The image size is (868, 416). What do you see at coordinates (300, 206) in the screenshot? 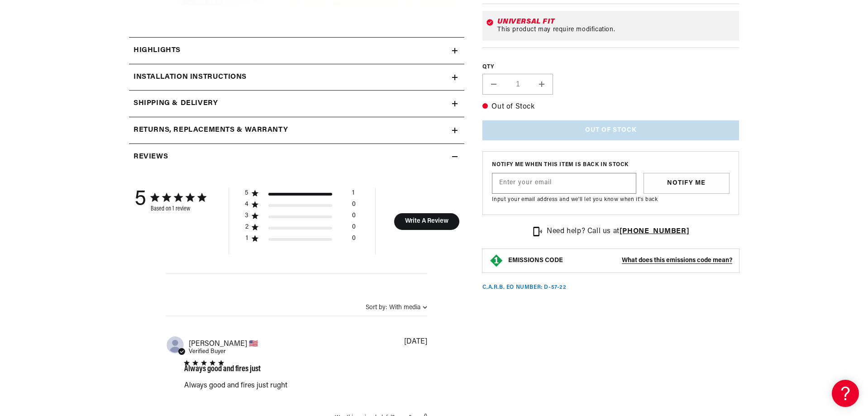
I see `div: 4 star by 0 reviews` at bounding box center [300, 206].